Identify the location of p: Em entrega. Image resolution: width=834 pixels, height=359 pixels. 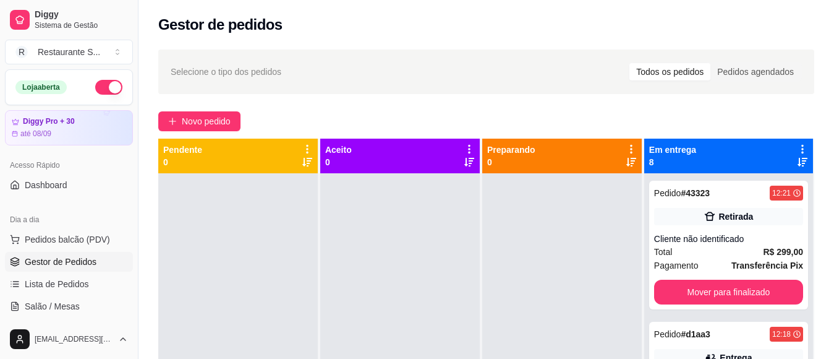
(673, 150).